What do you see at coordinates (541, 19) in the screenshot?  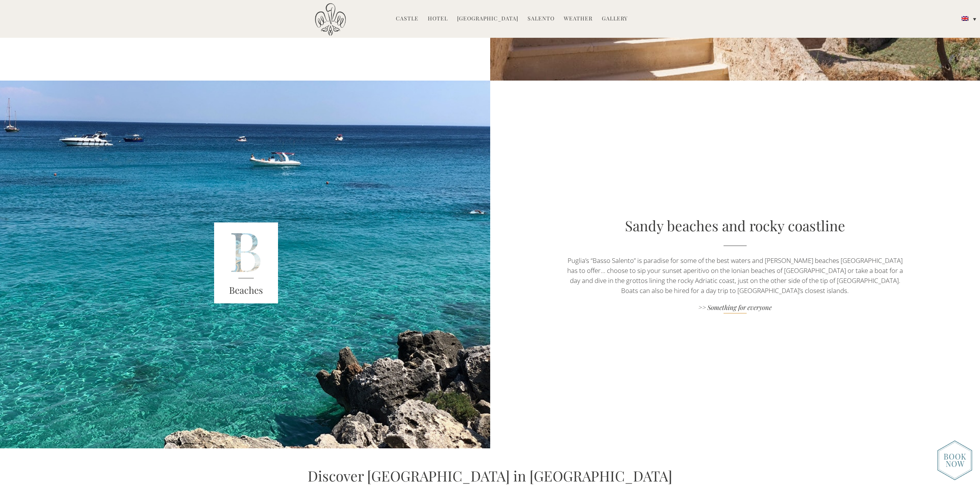 I see `a: Salento` at bounding box center [541, 19].